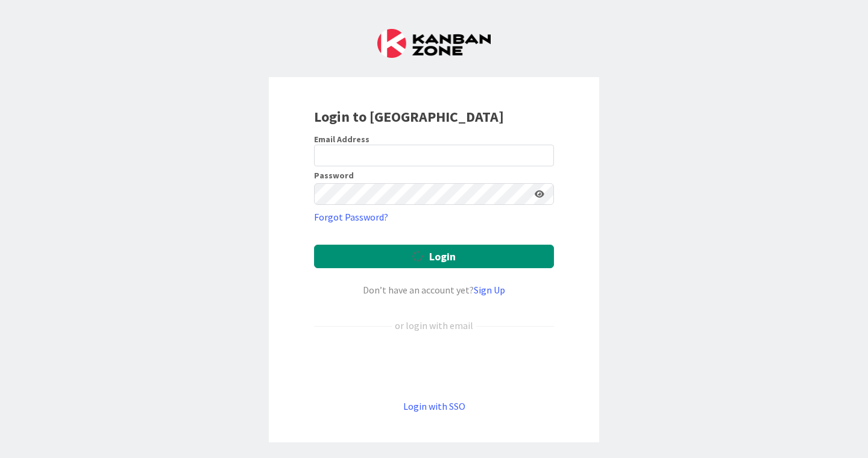  Describe the element at coordinates (434, 406) in the screenshot. I see `a: Login with SSO` at that location.